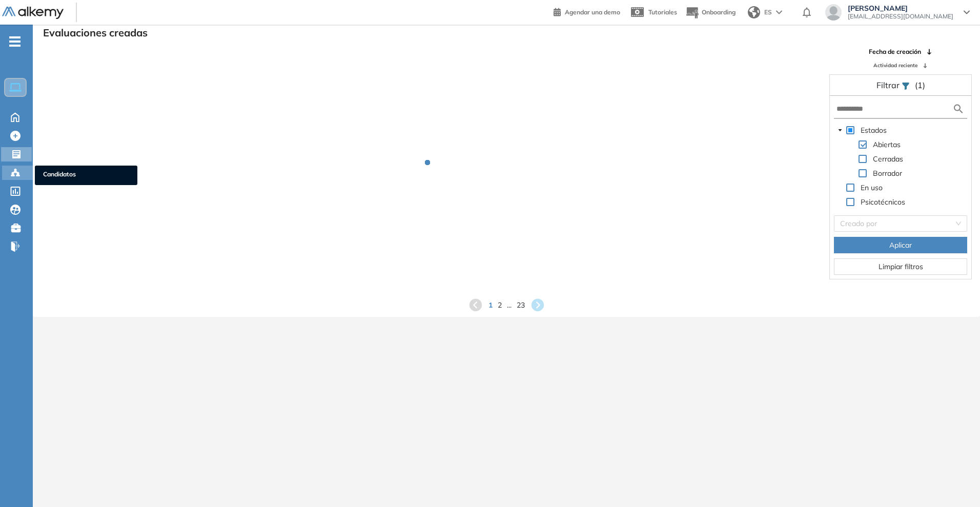 The image size is (980, 507). Describe the element at coordinates (33, 12) in the screenshot. I see `img: Logo` at that location.